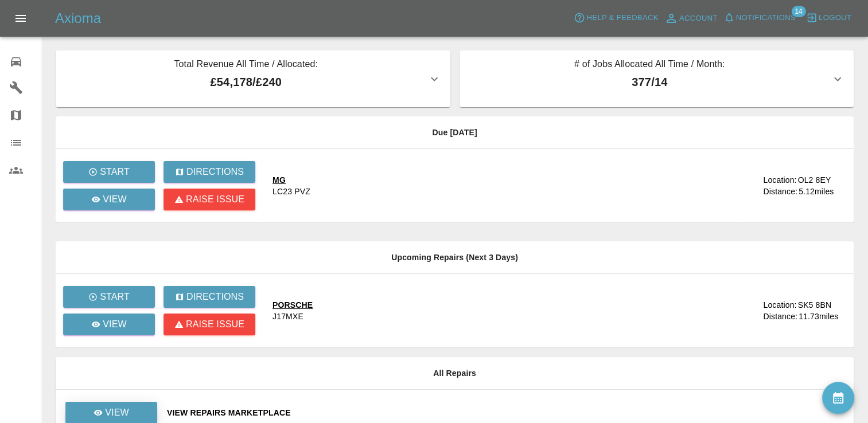  Describe the element at coordinates (759, 17) in the screenshot. I see `button: Notifications` at that location.